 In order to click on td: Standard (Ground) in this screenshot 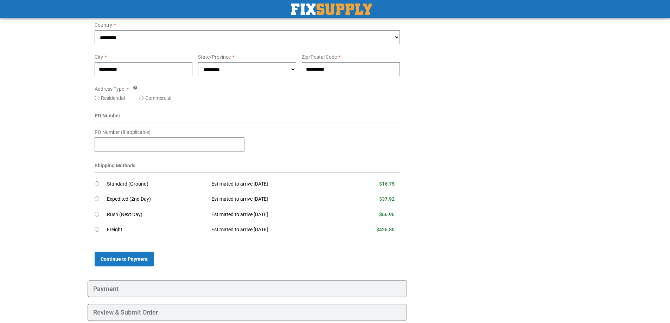, I will do `click(157, 184)`.